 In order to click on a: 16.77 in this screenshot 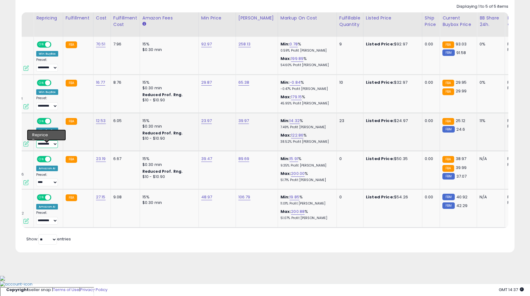, I will do `click(101, 83)`.